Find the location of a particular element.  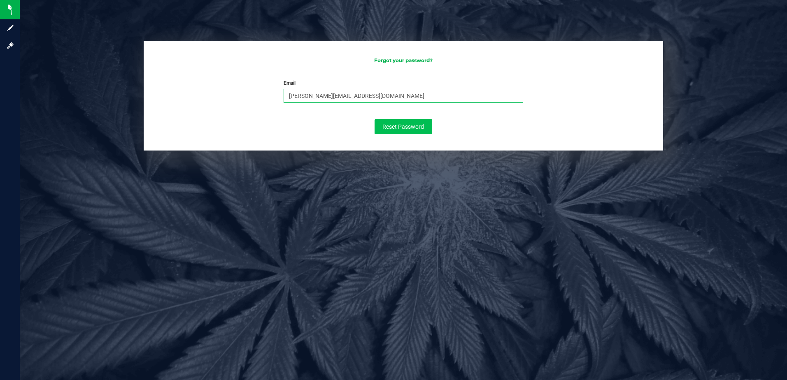

inline-svg: Sign up is located at coordinates (10, 28).